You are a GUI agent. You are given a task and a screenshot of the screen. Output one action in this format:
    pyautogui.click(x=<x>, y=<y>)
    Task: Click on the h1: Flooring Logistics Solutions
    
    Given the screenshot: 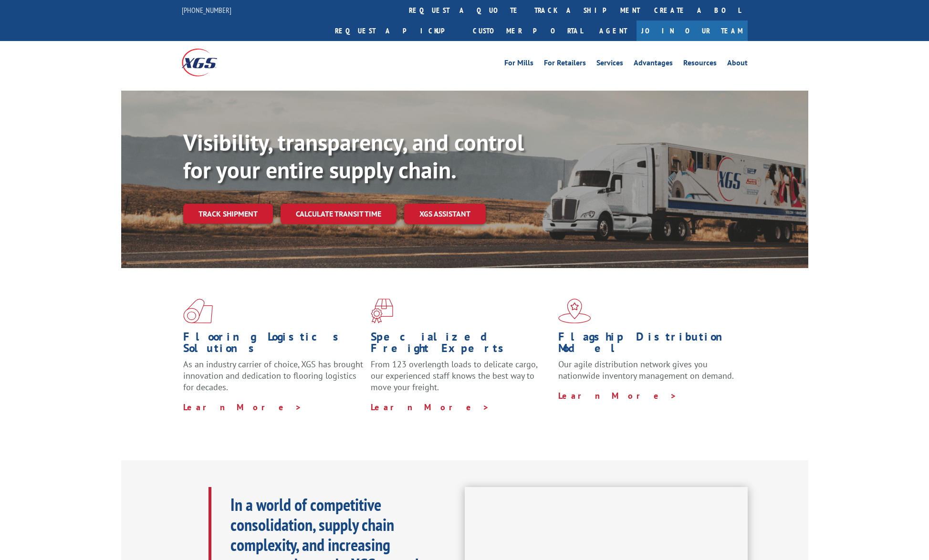 What is the action you would take?
    pyautogui.click(x=274, y=345)
    